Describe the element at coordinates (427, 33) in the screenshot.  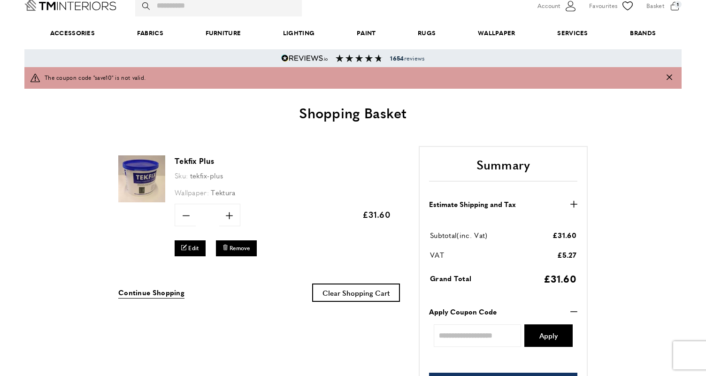
I see `a: Rugs` at that location.